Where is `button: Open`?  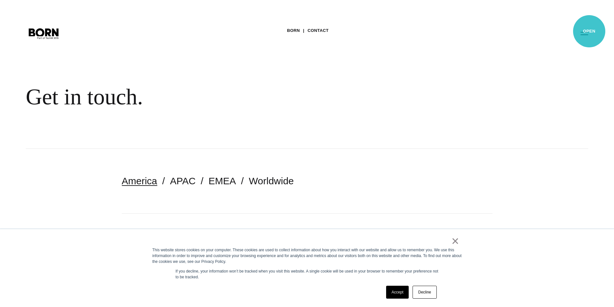
button: Open is located at coordinates (585, 33).